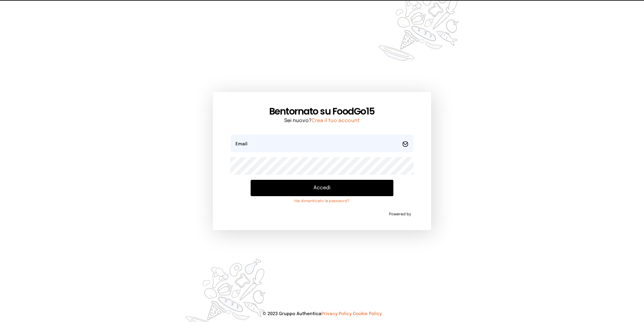 The height and width of the screenshot is (322, 644). I want to click on a: Privacy Policy, so click(337, 315).